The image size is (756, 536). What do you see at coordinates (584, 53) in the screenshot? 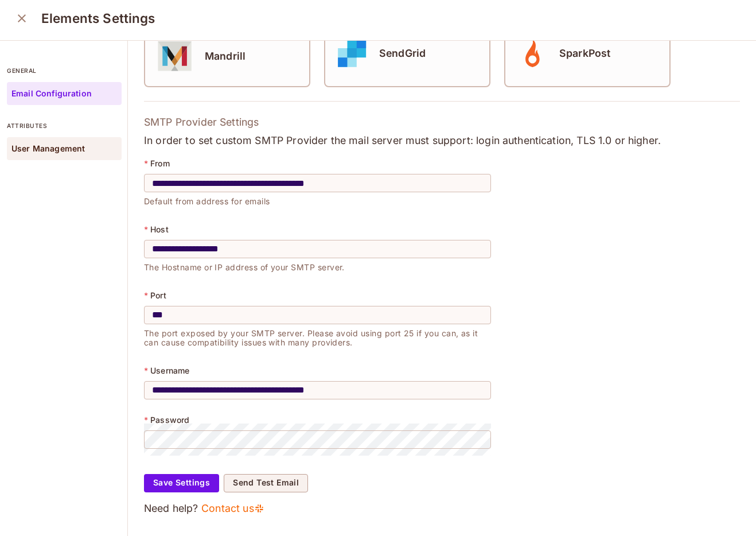
I see `h5: SparkPost` at bounding box center [584, 53].